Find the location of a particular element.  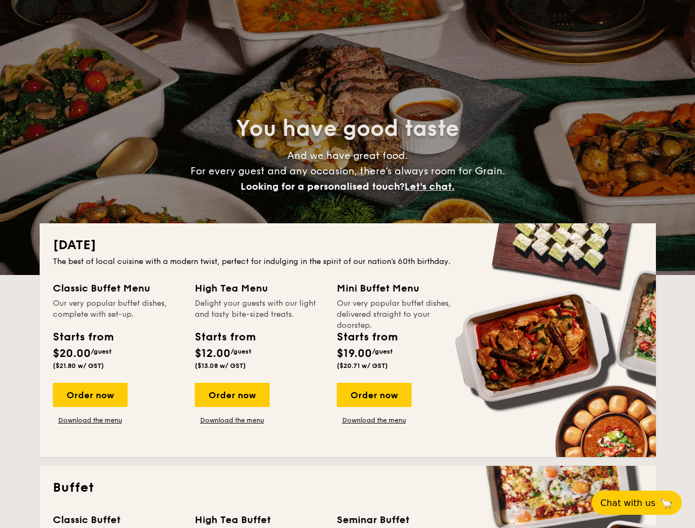

div: Delight your guests with our light and tasty bite-sized treats. is located at coordinates (259, 309).